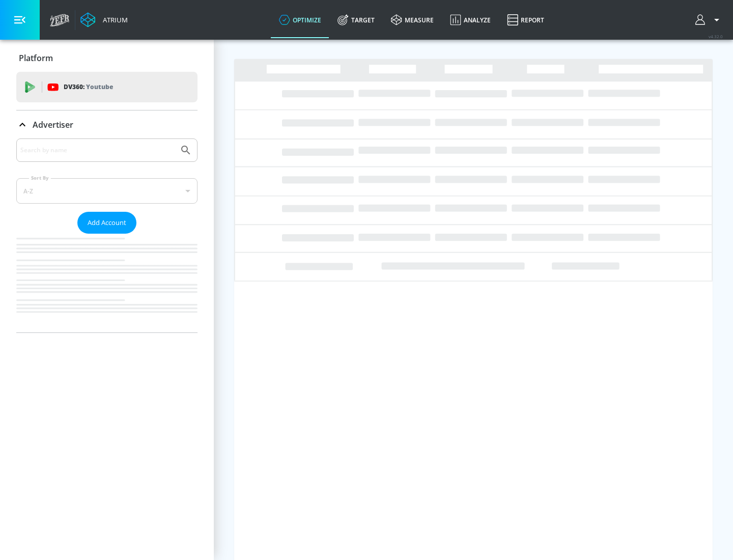  What do you see at coordinates (107, 283) in the screenshot?
I see `nav: list of Advertiser` at bounding box center [107, 283].